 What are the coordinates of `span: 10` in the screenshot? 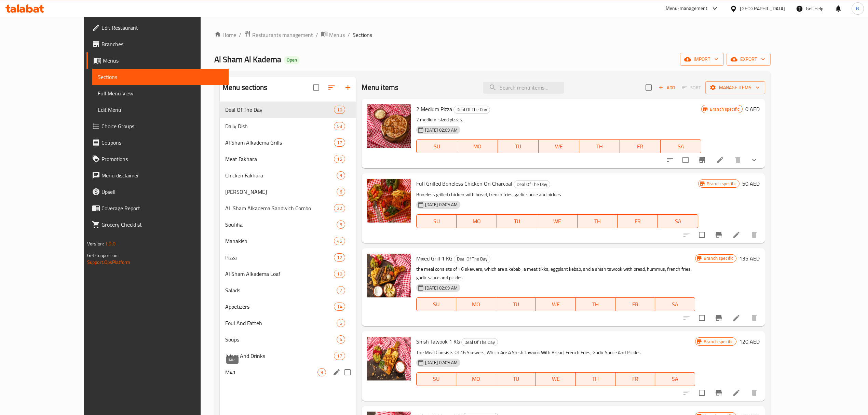 It's located at (340, 110).